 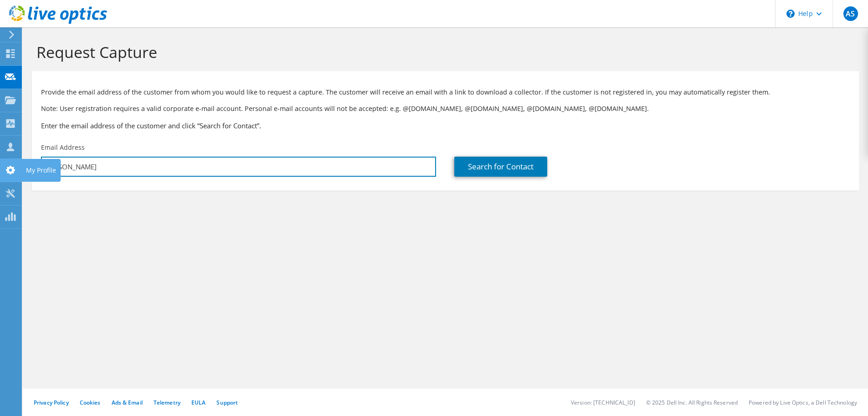 I want to click on h3: Enter the email address of the customer and click “Search for Contact”., so click(x=445, y=125).